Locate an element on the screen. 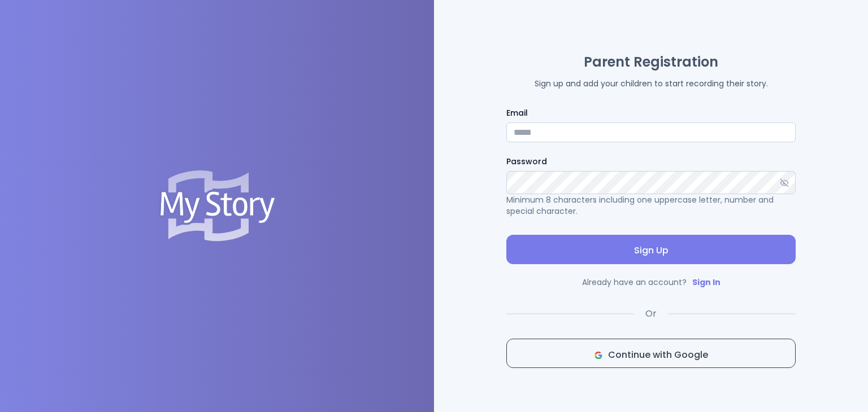 The image size is (868, 412). span: Or is located at coordinates (651, 314).